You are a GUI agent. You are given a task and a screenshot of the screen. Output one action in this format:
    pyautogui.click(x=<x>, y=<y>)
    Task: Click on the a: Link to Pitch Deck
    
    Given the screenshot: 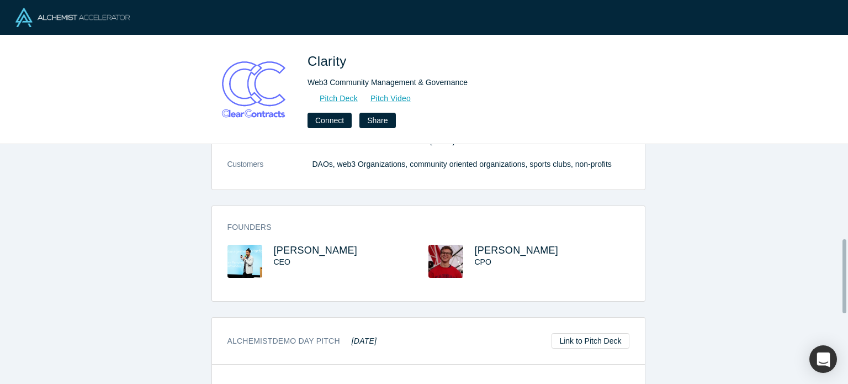 What is the action you would take?
    pyautogui.click(x=590, y=341)
    